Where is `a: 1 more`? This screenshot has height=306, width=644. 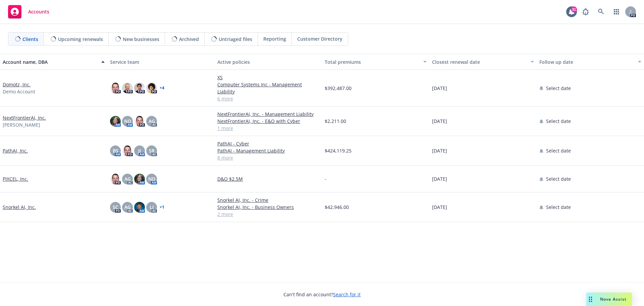 a: 1 more is located at coordinates (268, 128).